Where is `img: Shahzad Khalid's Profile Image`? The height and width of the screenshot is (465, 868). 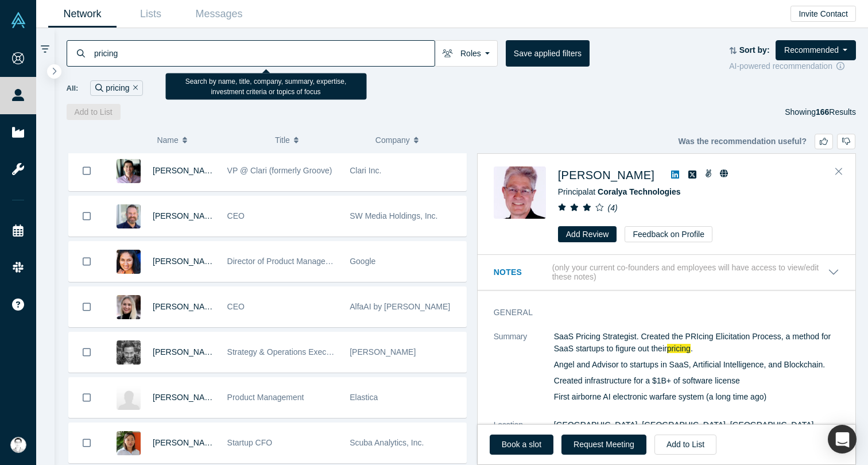 img: Shahzad Khalid's Profile Image is located at coordinates (128, 397).